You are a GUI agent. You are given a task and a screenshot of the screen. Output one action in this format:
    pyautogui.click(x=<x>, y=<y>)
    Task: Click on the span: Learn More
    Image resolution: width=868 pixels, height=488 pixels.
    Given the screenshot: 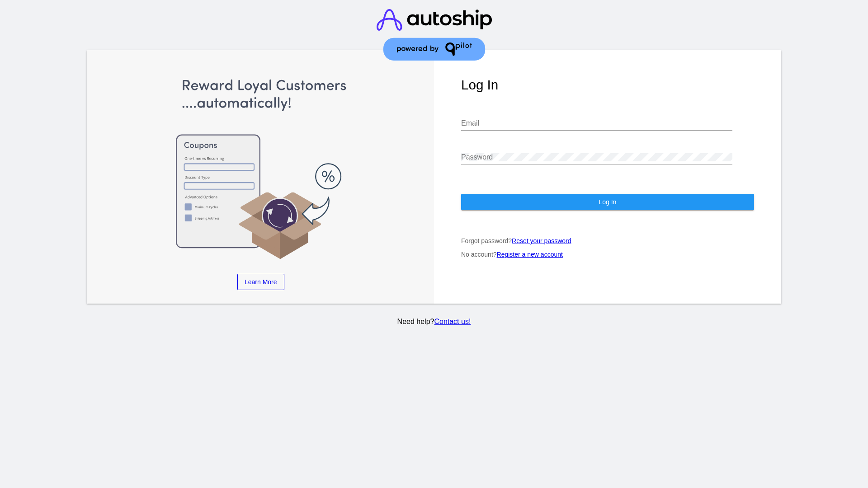 What is the action you would take?
    pyautogui.click(x=261, y=282)
    